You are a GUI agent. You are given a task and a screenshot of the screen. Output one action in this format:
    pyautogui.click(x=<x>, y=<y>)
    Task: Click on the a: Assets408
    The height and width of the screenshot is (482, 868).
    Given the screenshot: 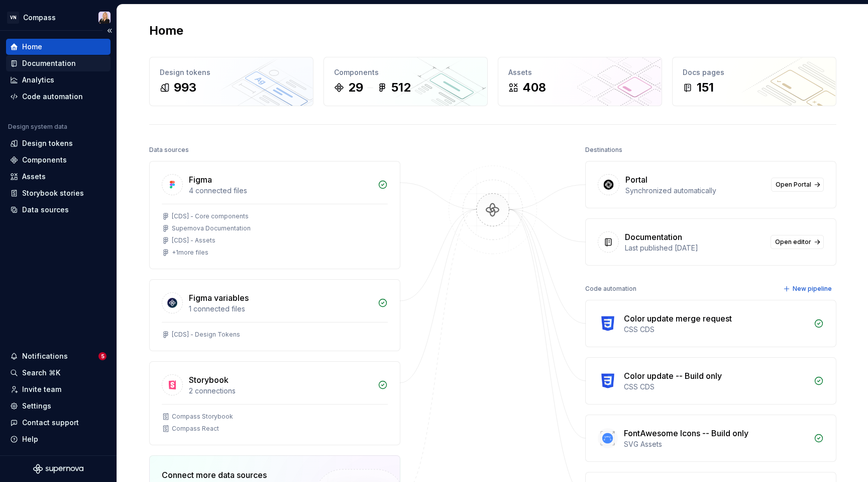 What is the action you would take?
    pyautogui.click(x=580, y=81)
    